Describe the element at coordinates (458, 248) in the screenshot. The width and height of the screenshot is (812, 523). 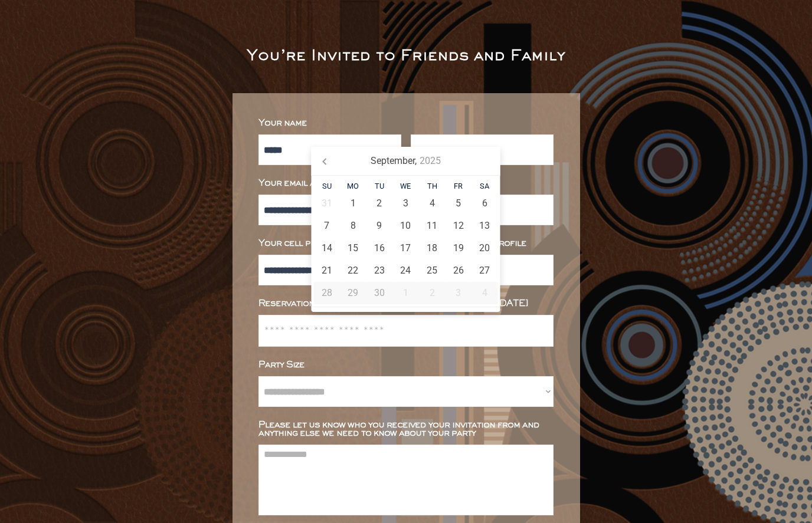
I see `div: 19` at that location.